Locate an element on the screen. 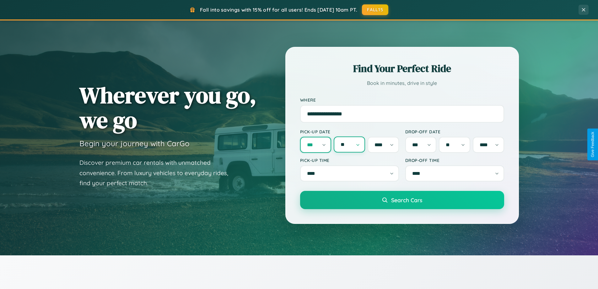 The image size is (598, 289). label: Pick-up Date is located at coordinates (350, 131).